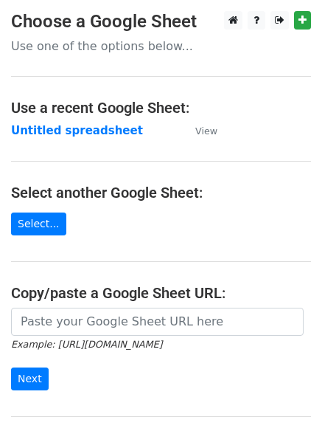 This screenshot has height=431, width=322. Describe the element at coordinates (161, 46) in the screenshot. I see `p: Use one of the options below...` at that location.